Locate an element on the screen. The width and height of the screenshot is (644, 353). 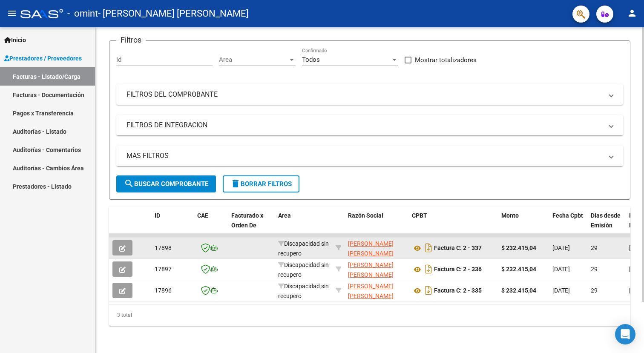
span: 17898 is located at coordinates (163, 248).